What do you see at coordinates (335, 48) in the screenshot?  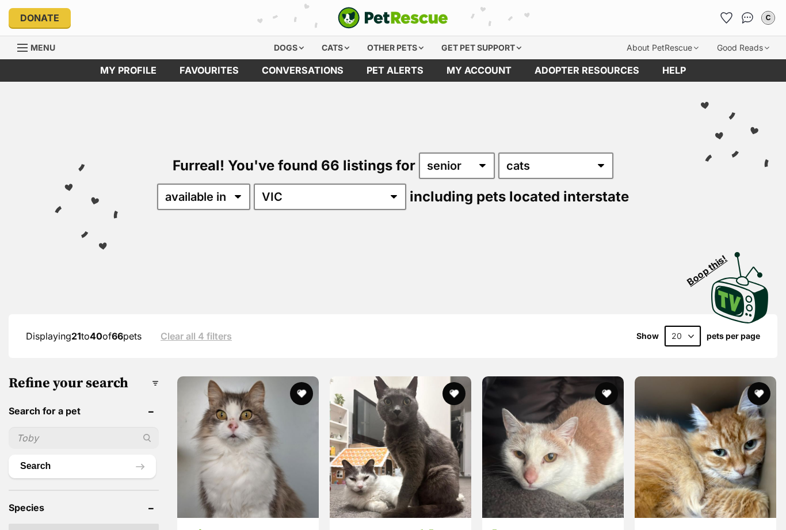 I see `div: Cats` at bounding box center [335, 48].